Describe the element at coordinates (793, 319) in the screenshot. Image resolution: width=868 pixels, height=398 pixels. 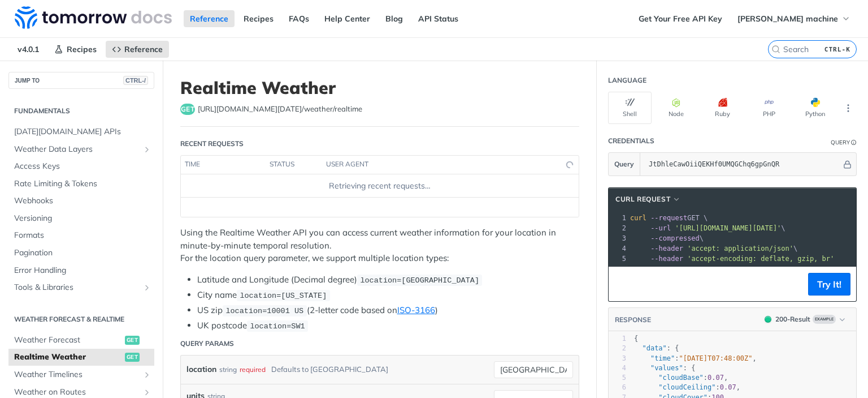
I see `div: 200 - Result` at that location.